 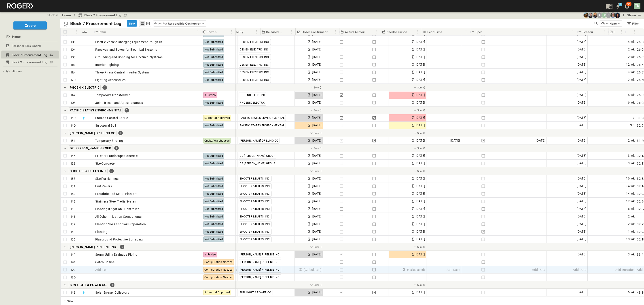 What do you see at coordinates (630, 186) in the screenshot?
I see `span: 14 wk` at bounding box center [630, 186].